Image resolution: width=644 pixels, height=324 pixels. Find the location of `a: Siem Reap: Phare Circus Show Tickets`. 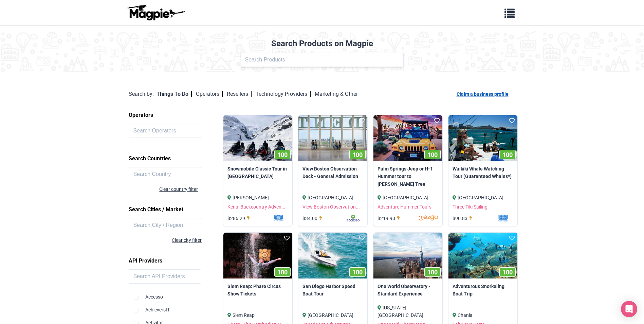

a: Siem Reap: Phare Circus Show Tickets is located at coordinates (258, 290).